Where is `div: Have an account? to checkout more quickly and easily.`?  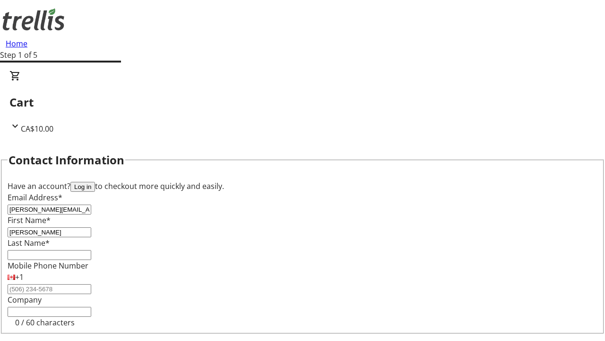
div: Have an account? to checkout more quickly and easily. is located at coordinates (303, 186).